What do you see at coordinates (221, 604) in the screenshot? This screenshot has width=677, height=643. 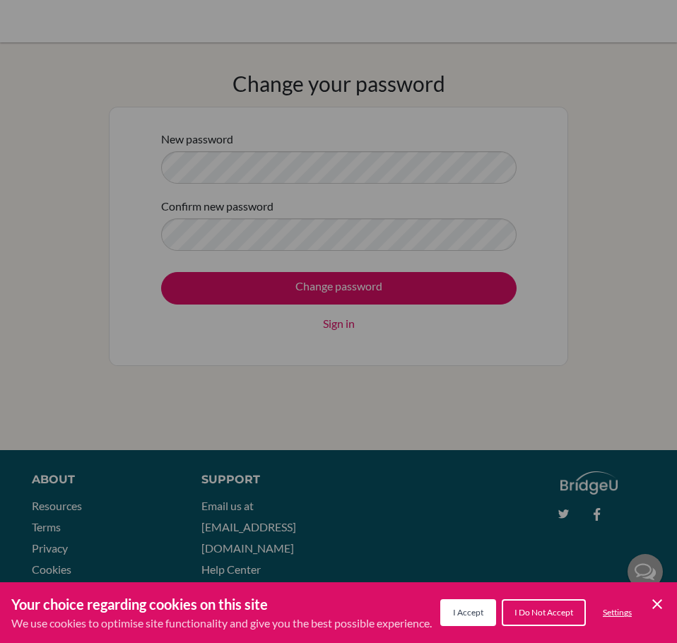 I see `h3: Your choice regarding cookies on this site` at bounding box center [221, 604].